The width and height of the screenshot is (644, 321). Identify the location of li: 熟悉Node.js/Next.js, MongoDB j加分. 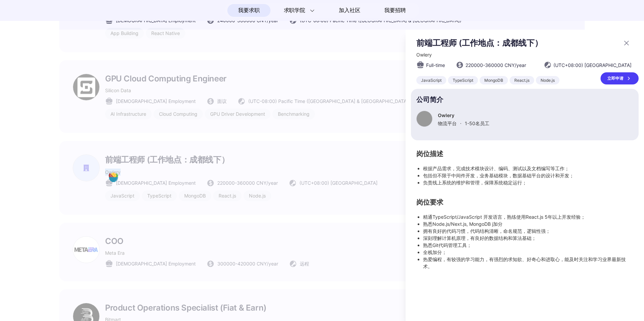
(528, 224).